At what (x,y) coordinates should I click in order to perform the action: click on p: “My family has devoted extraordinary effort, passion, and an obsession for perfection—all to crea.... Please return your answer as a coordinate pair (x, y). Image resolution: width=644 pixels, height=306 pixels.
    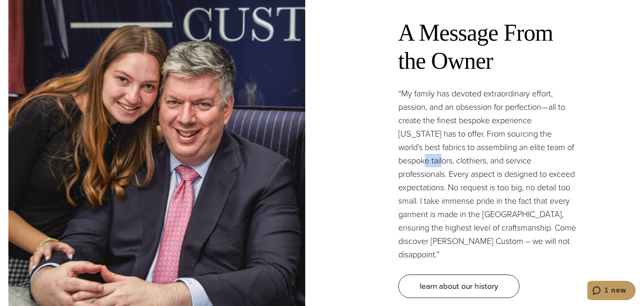
    Looking at the image, I should click on (487, 174).